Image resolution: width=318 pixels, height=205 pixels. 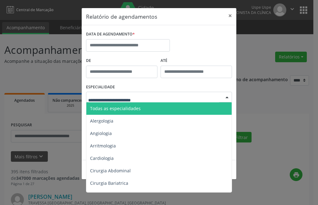 What do you see at coordinates (110, 34) in the screenshot?
I see `label: DATA DE AGENDAMENTO` at bounding box center [110, 34].